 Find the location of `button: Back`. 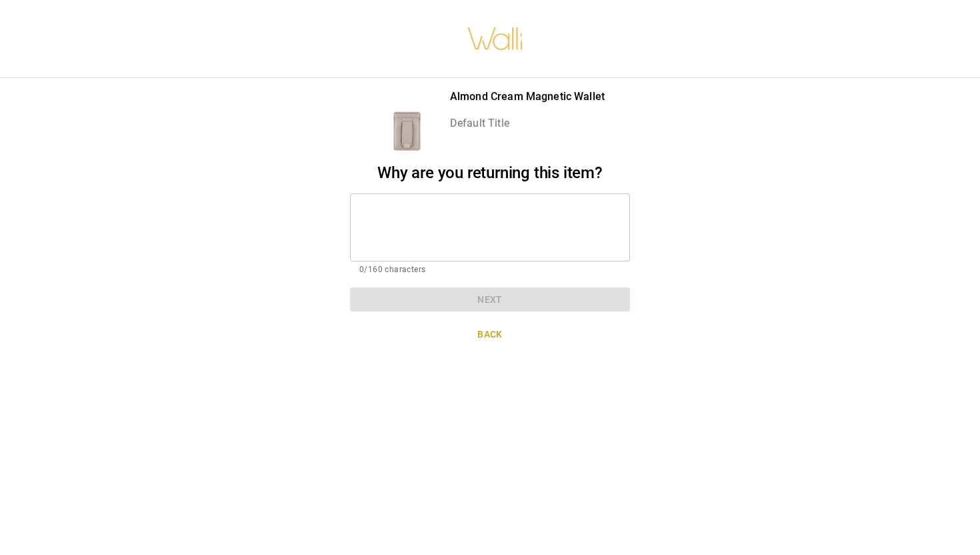

button: Back is located at coordinates (490, 334).